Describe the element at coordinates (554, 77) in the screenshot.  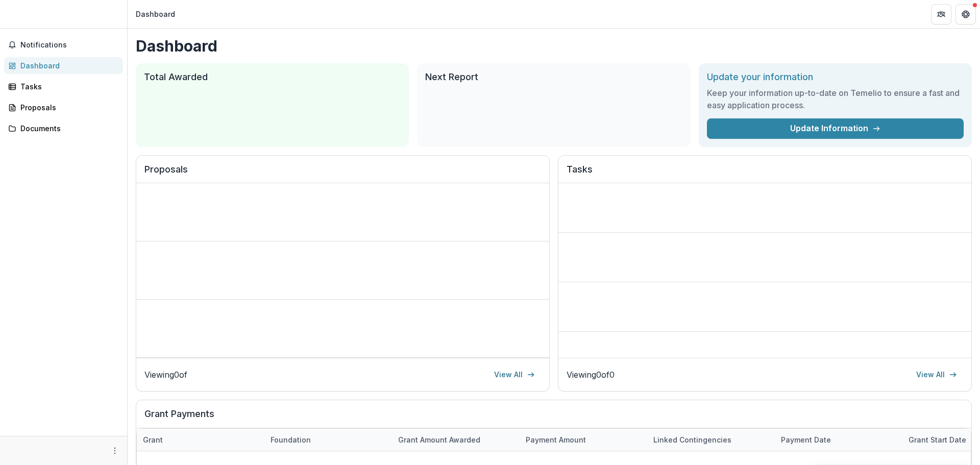
I see `h2: Next Report` at that location.